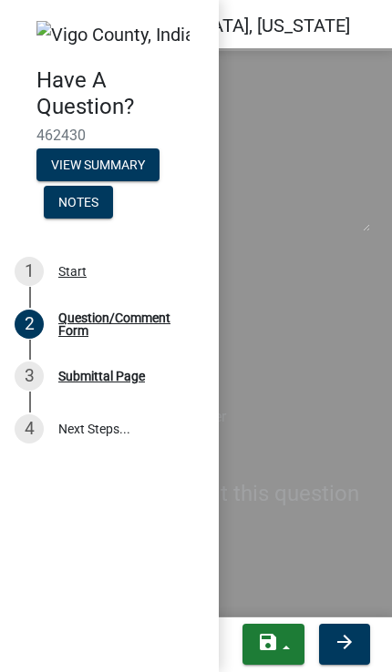  I want to click on span: 462430, so click(113, 135).